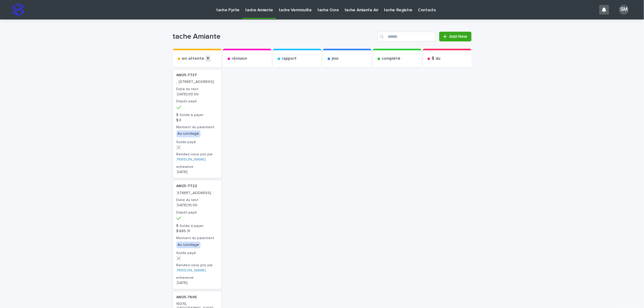 Image resolution: width=644 pixels, height=308 pixels. Describe the element at coordinates (193, 58) in the screenshot. I see `p: en-attente` at that location.